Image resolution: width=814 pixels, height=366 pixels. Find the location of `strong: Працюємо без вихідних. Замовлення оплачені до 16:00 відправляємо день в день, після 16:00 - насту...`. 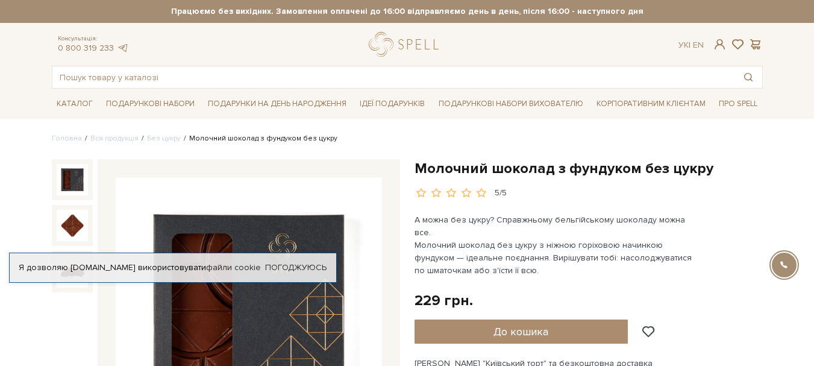

strong: Працюємо без вихідних. Замовлення оплачені до 16:00 відправляємо день в день, після 16:00 - насту... is located at coordinates (407, 11).